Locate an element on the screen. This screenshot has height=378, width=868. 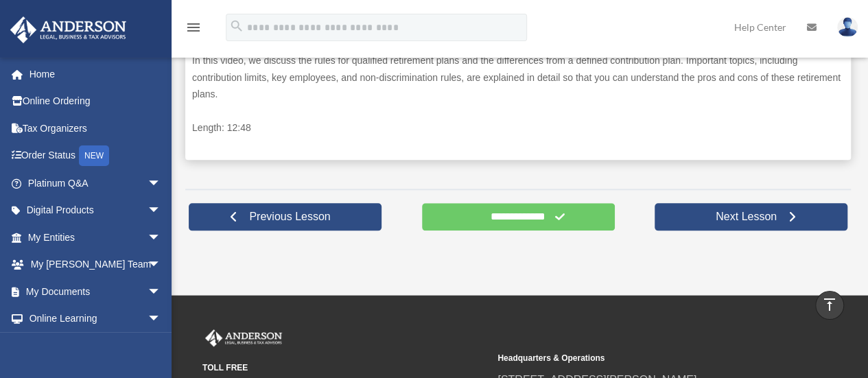
small: Headquarters & Operations is located at coordinates (641, 358).